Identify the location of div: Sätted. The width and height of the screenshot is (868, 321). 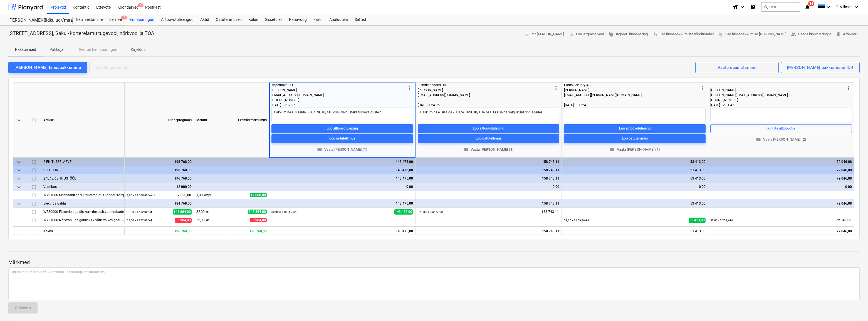
(360, 20).